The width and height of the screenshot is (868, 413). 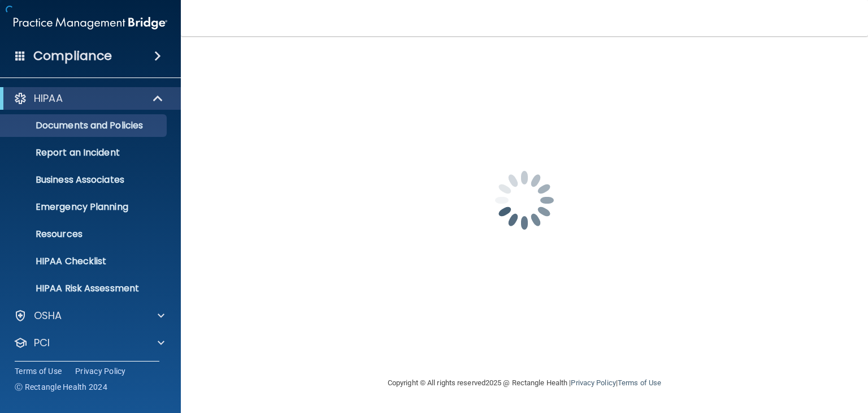 What do you see at coordinates (84, 207) in the screenshot?
I see `p: Emergency Planning` at bounding box center [84, 207].